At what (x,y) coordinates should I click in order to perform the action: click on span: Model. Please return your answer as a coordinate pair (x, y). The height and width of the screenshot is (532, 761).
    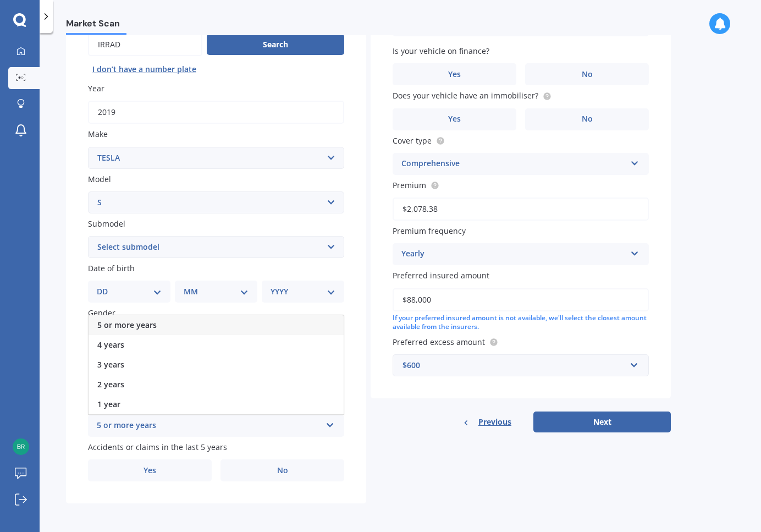
    Looking at the image, I should click on (100, 179).